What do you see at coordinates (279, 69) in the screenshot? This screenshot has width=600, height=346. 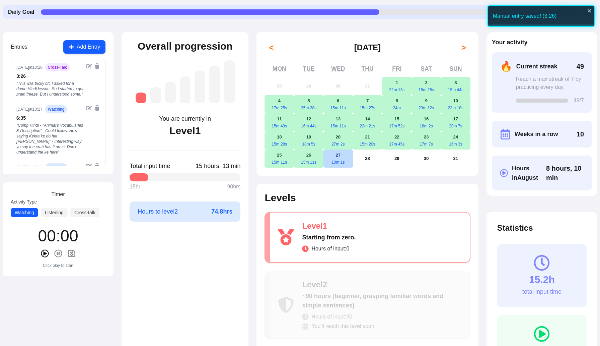 I see `abbr: Monday` at bounding box center [279, 69].